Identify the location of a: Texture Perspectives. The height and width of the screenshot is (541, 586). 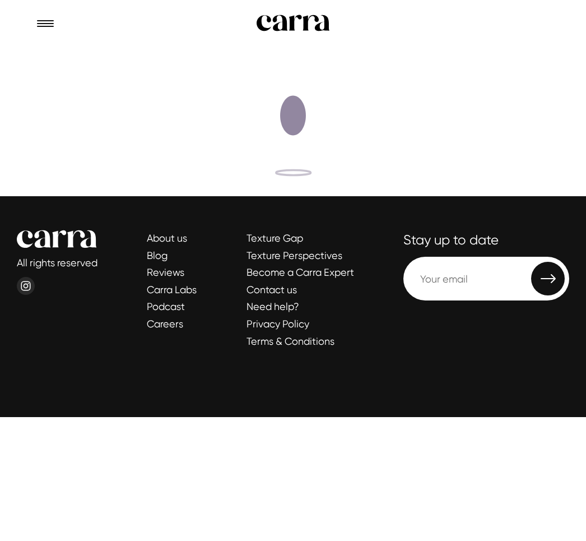
(294, 255).